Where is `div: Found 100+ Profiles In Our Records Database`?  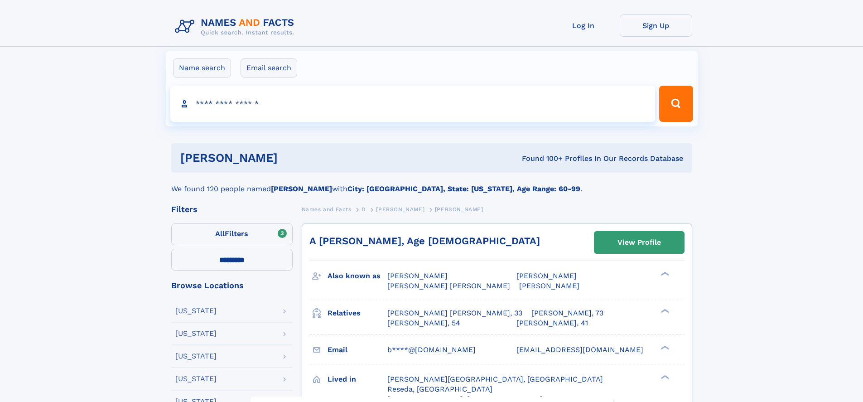 div: Found 100+ Profiles In Our Records Database is located at coordinates (542, 159).